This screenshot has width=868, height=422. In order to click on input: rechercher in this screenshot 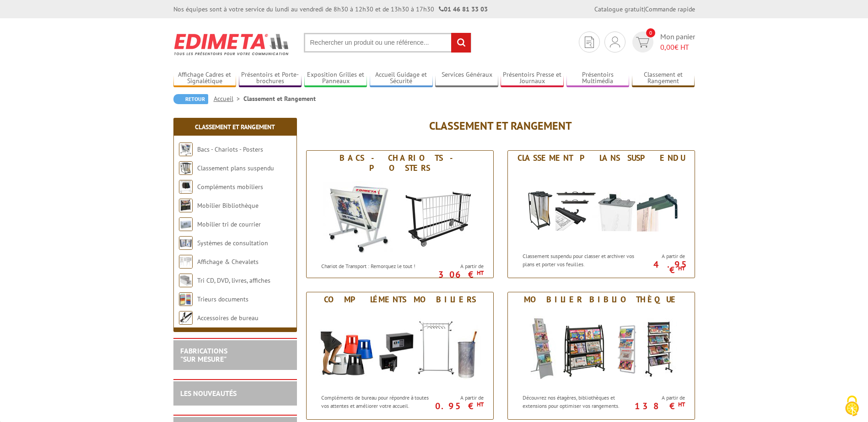, I will do `click(461, 43)`.